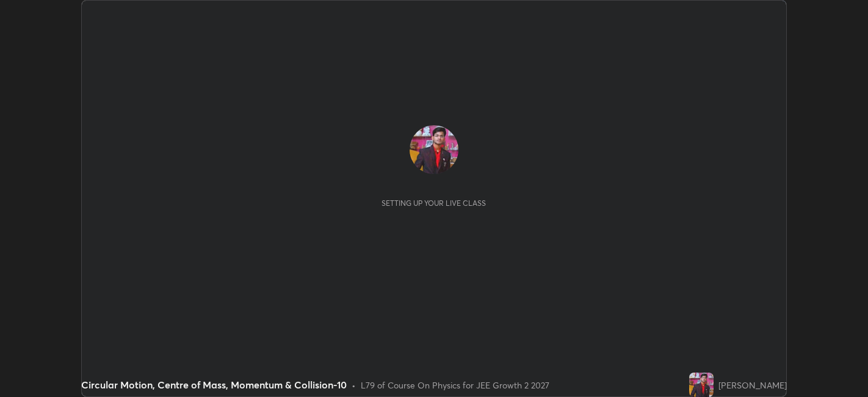 The image size is (868, 397). I want to click on div: Setting up your live class, so click(434, 203).